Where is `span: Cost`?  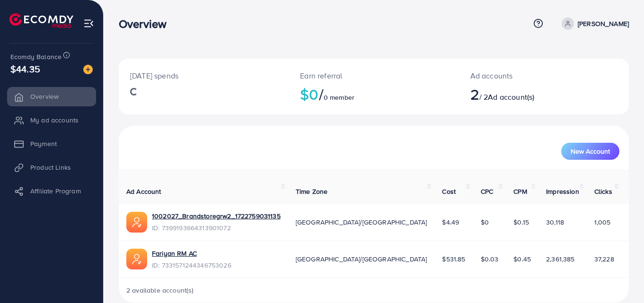 span: Cost is located at coordinates (449, 192).